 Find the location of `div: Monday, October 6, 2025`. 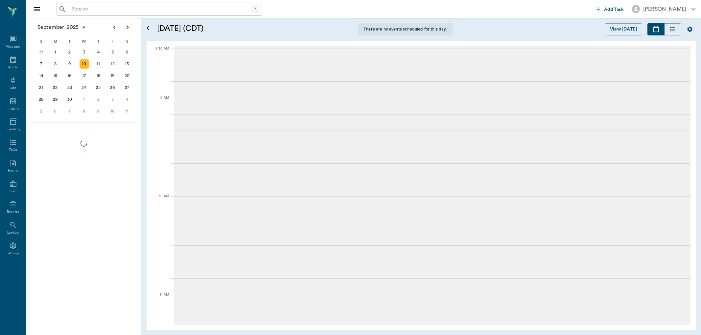

div: Monday, October 6, 2025 is located at coordinates (55, 111).